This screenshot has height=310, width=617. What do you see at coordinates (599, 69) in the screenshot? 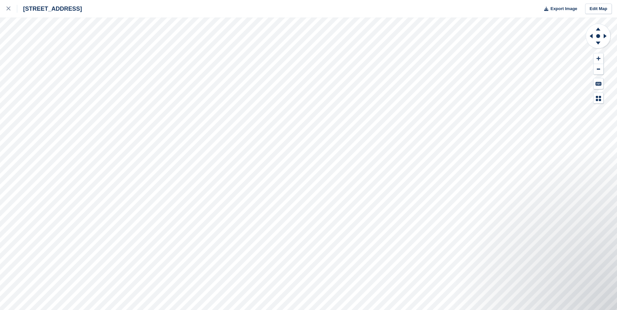
I see `button: Zoom Out` at bounding box center [599, 69].